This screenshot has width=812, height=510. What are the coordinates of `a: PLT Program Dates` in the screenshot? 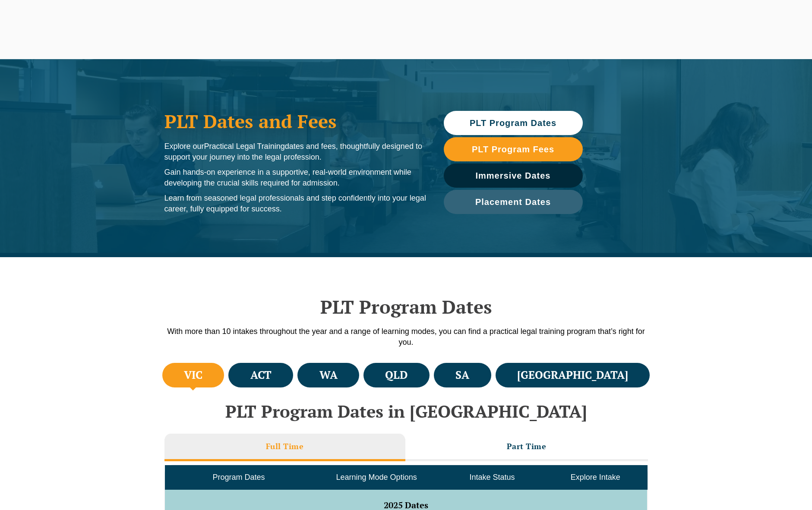 It's located at (513, 123).